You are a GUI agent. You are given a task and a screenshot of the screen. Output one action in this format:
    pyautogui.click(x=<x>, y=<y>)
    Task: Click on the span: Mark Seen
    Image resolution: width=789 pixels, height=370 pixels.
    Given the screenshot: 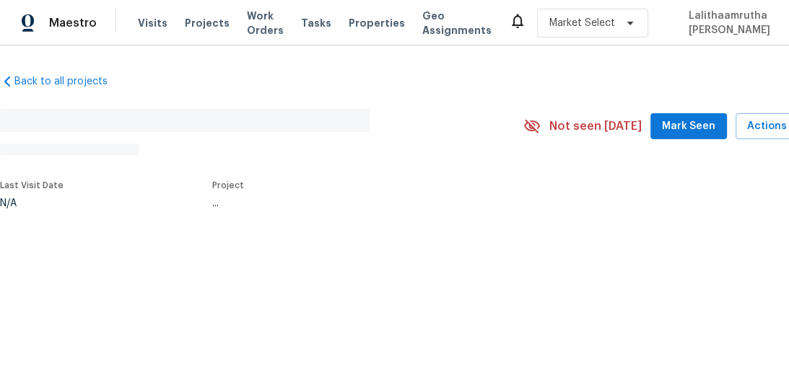 What is the action you would take?
    pyautogui.click(x=689, y=126)
    